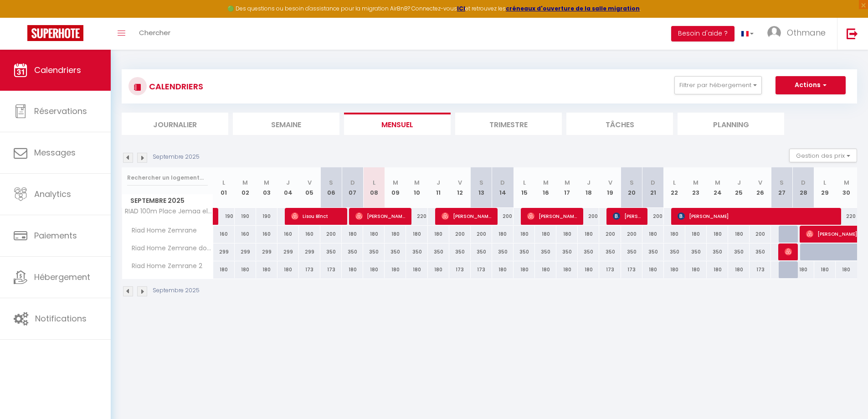  I want to click on button: Filtrer par hébergement, so click(718, 85).